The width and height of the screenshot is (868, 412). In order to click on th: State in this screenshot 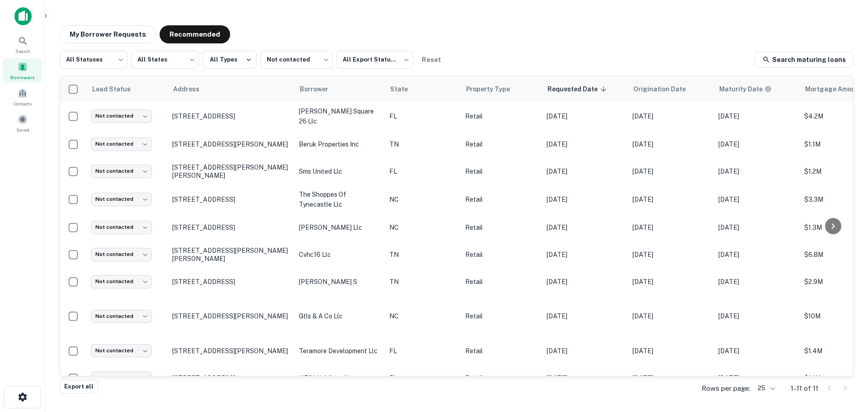, I will do `click(422, 89)`.